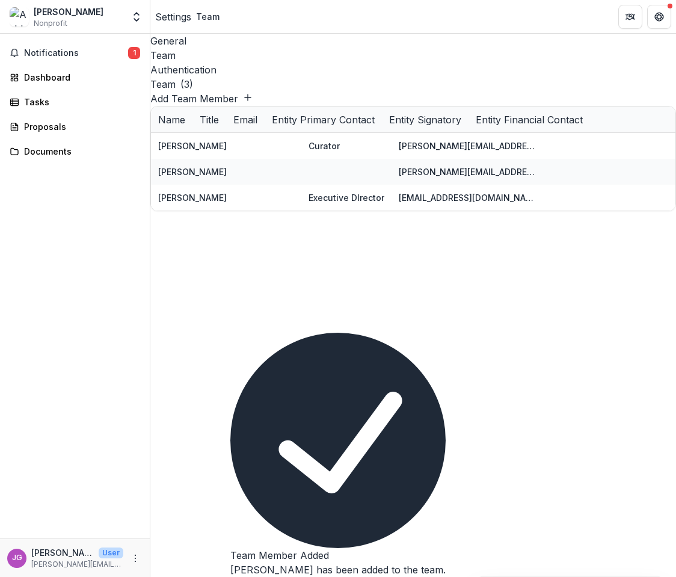 This screenshot has width=676, height=577. I want to click on a: Settings, so click(173, 17).